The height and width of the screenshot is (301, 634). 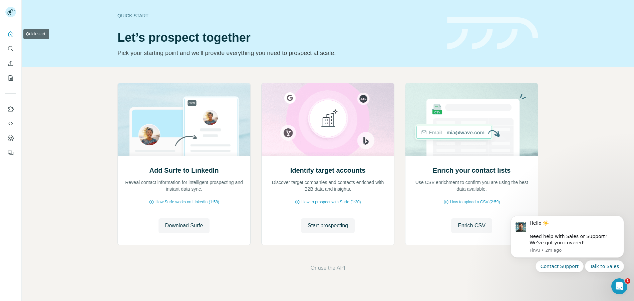 I want to click on span: Start prospecting, so click(x=328, y=226).